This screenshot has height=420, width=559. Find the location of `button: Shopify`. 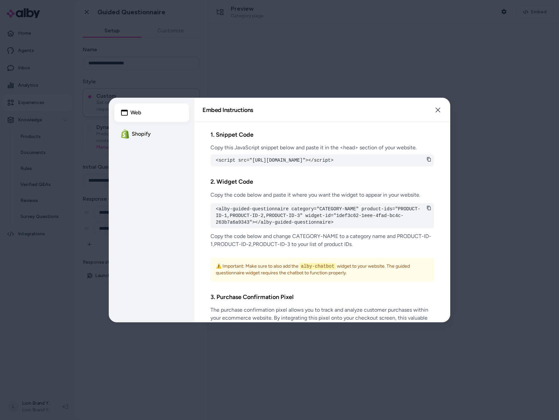

button: Shopify is located at coordinates (152, 134).